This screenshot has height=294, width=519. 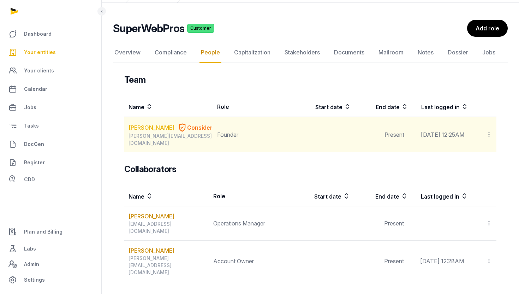 I want to click on td: Account Owner, so click(x=251, y=261).